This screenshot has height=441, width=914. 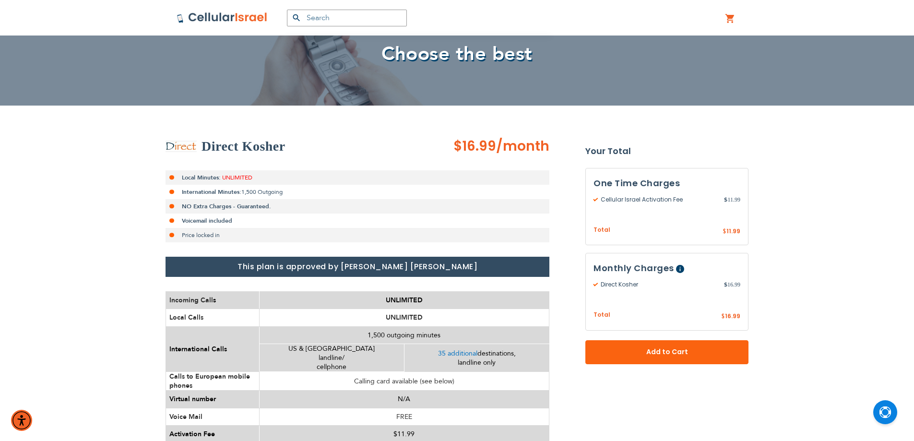 I want to click on li: Price locked in, so click(x=357, y=235).